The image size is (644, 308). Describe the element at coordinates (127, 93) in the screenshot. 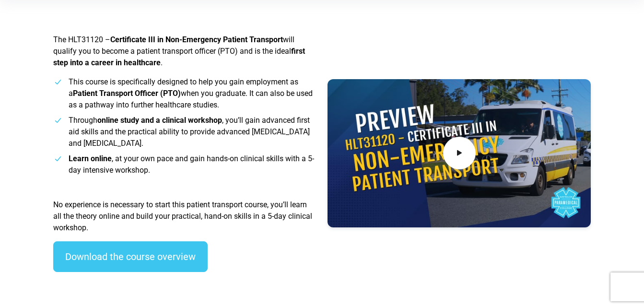

I see `strong: Patient Transport Officer (PTO)` at that location.